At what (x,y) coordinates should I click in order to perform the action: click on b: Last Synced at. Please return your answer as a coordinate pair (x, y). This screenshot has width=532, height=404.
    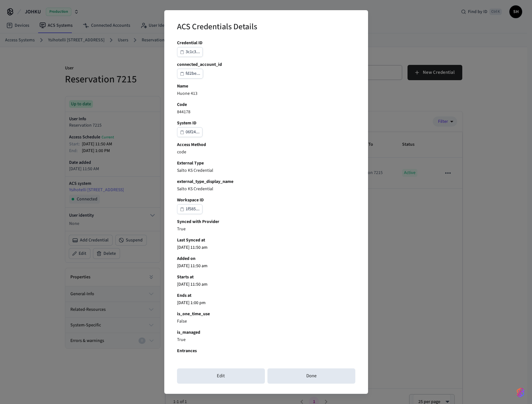
    Looking at the image, I should click on (266, 240).